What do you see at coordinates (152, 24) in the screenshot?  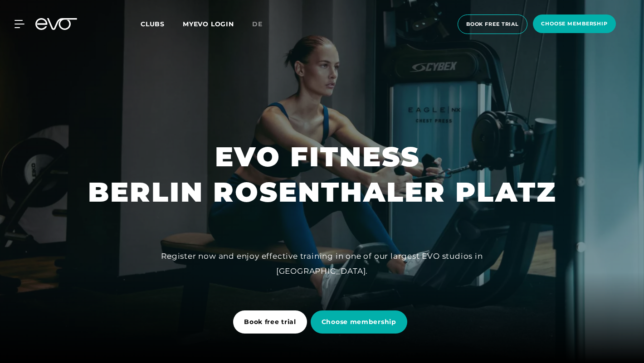 I see `span: Clubs` at bounding box center [152, 24].